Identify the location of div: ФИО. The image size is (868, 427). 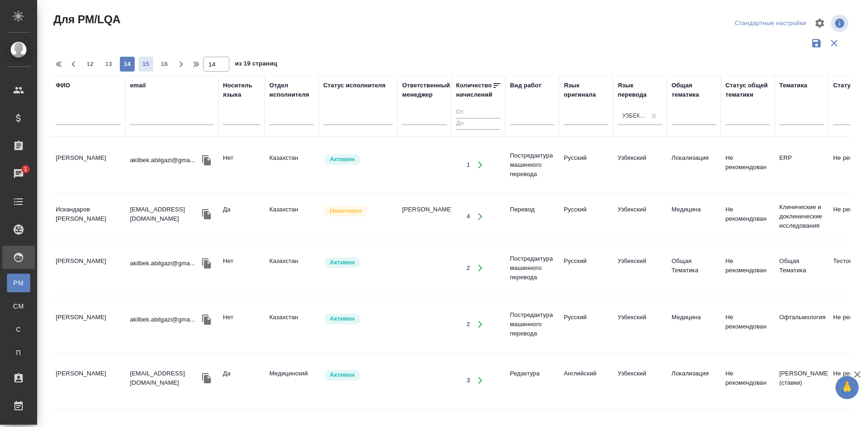
(63, 86).